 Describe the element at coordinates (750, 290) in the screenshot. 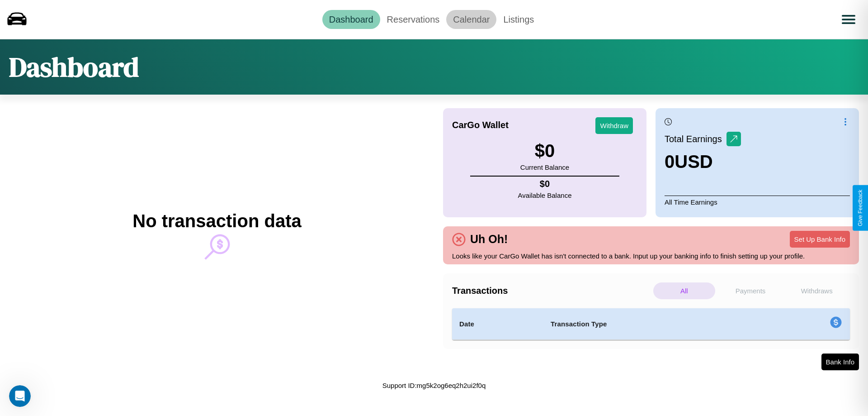

I see `p: Payments` at that location.